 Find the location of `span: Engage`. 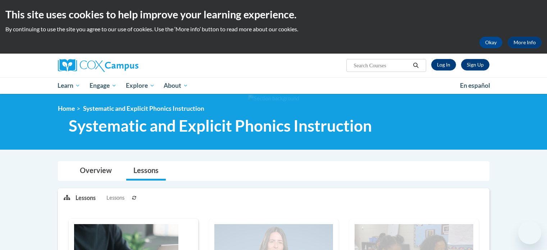

span: Engage is located at coordinates (103, 86).